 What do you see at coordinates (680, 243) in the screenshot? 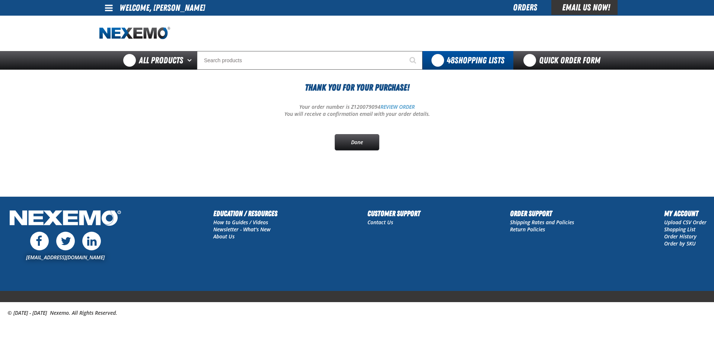
I see `a: Order by SKU` at bounding box center [680, 243].